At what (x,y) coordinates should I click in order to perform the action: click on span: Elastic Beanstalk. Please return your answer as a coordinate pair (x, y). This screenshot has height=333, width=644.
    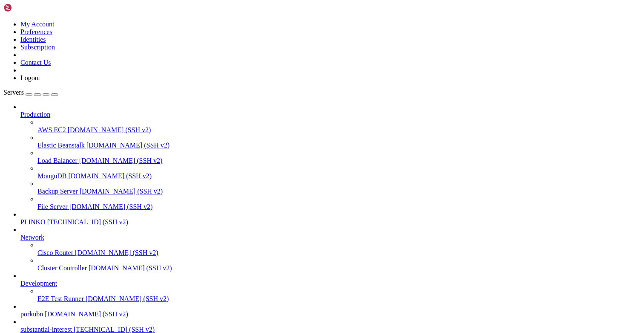
    Looking at the image, I should click on (61, 145).